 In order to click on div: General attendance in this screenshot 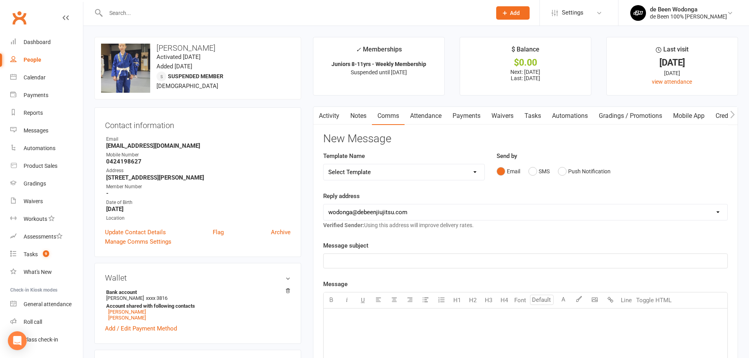, I will do `click(48, 304)`.